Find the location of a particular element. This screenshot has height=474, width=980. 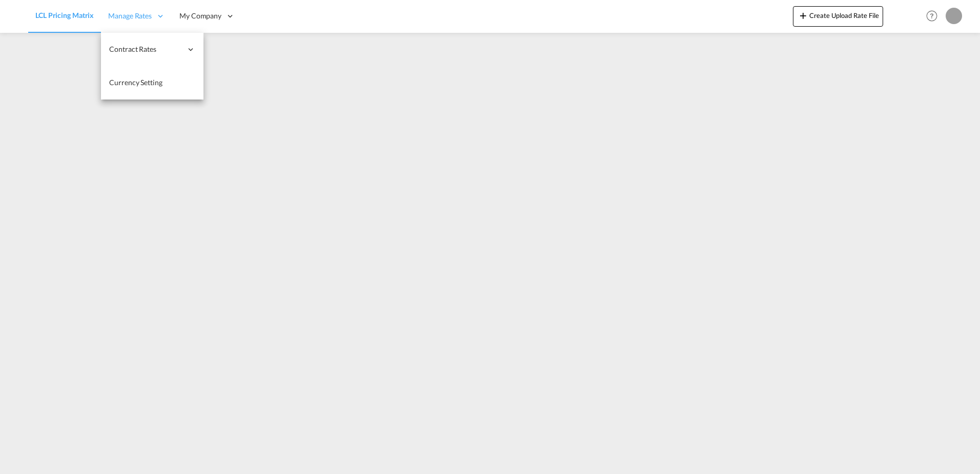

button: icon-plus 400-fgCreate Upload Rate File is located at coordinates (839, 17).